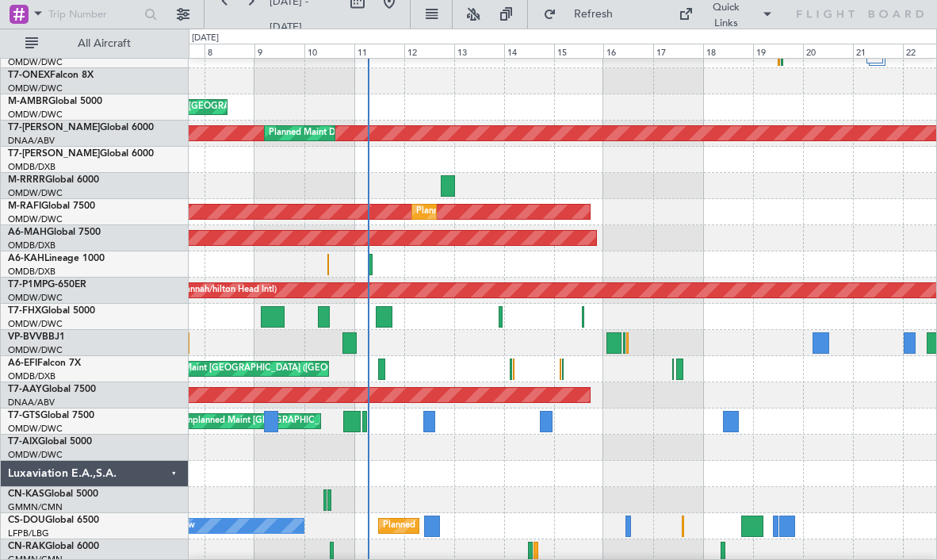  I want to click on div: 17, so click(678, 50).